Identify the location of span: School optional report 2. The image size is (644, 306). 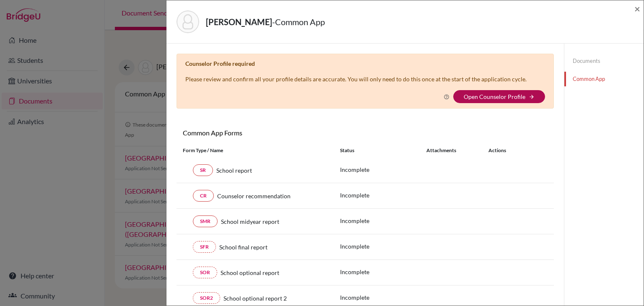
(255, 298).